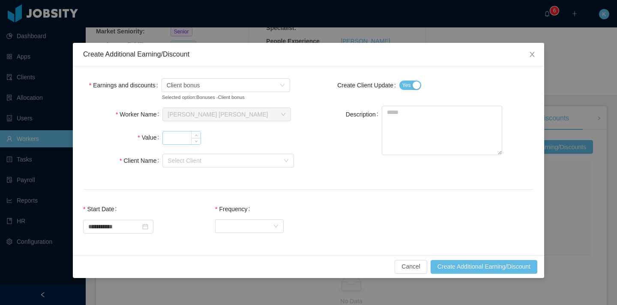 The height and width of the screenshot is (305, 617). Describe the element at coordinates (139, 114) in the screenshot. I see `label: Worker Name` at that location.